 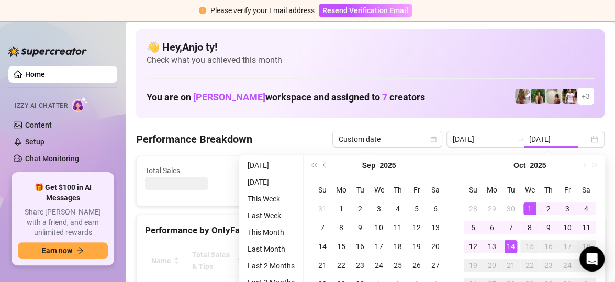 What do you see at coordinates (433, 139) in the screenshot?
I see `span: calendar` at bounding box center [433, 139].